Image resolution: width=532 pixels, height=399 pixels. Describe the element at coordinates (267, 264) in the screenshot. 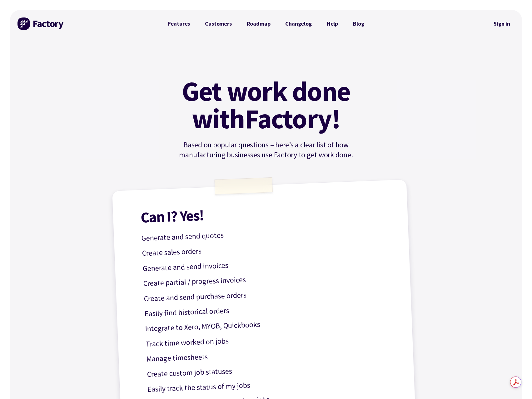

I see `p: Generate and send invoices` at that location.